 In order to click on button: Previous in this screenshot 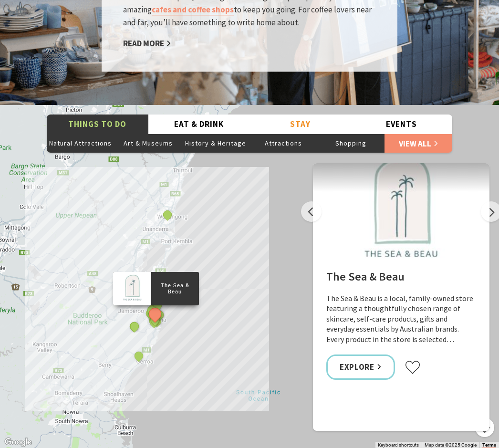, I will do `click(311, 212)`.